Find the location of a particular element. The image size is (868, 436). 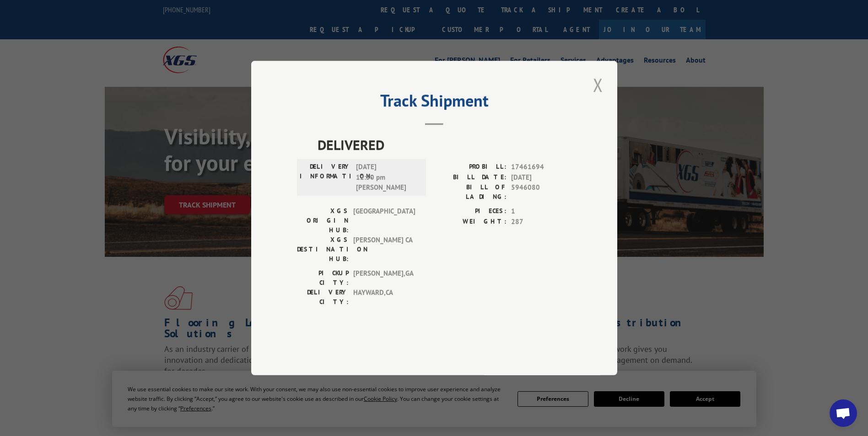

span: 17461694 is located at coordinates (541, 167).